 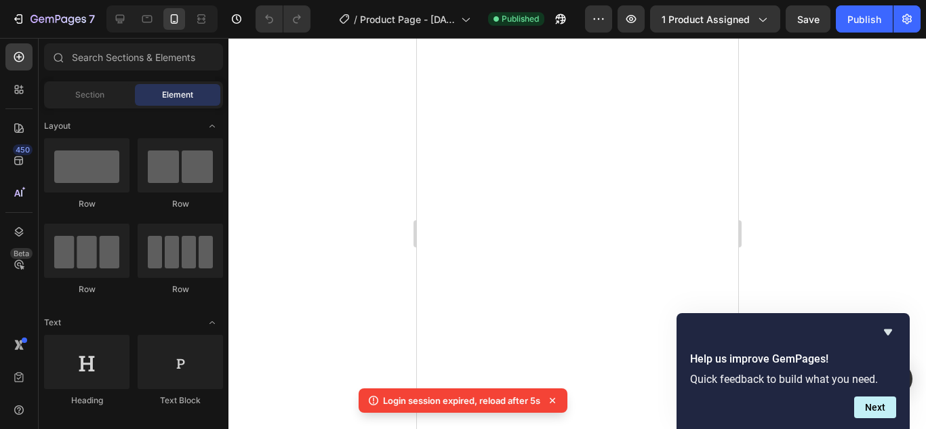 I want to click on input: Search Sections & Elements, so click(x=134, y=57).